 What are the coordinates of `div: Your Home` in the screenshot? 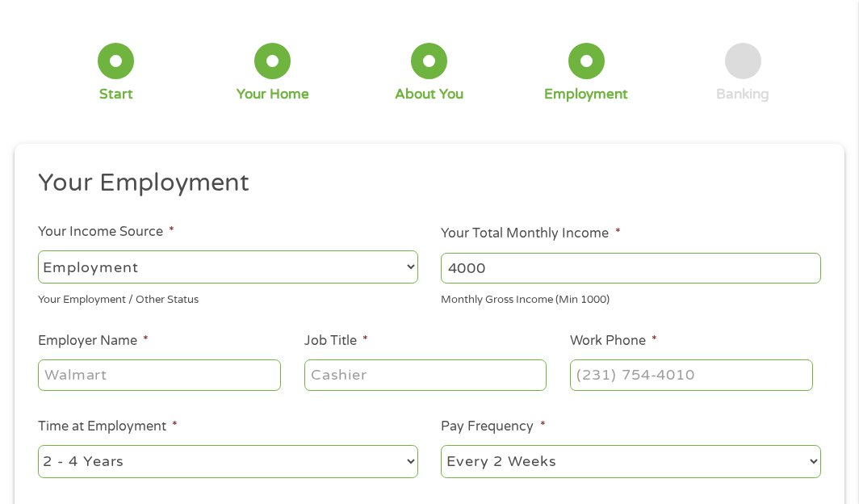 It's located at (273, 94).